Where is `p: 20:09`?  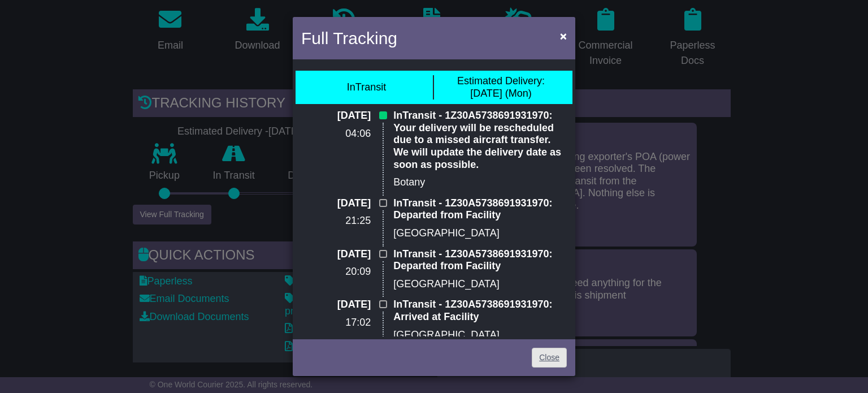
p: 20:09 is located at coordinates (336, 272).